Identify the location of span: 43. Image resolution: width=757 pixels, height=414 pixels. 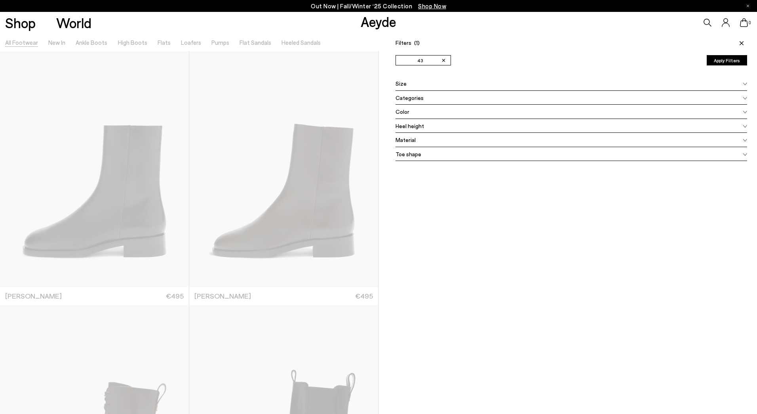
(420, 61).